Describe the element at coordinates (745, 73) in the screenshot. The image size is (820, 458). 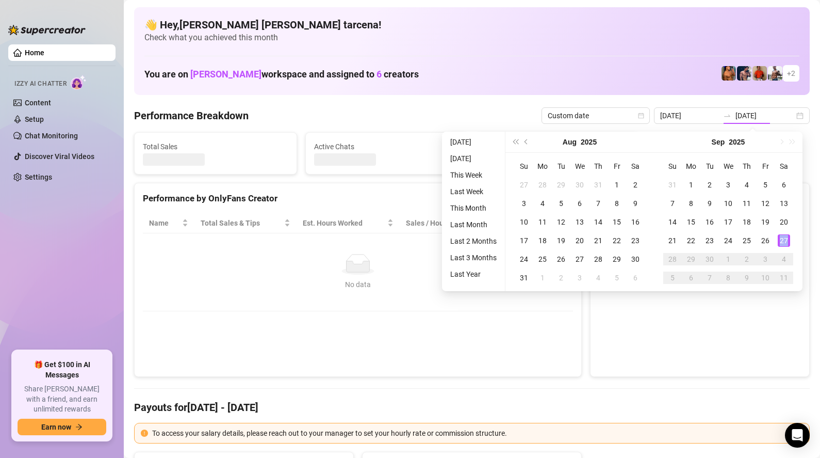
I see `img: Axel` at that location.